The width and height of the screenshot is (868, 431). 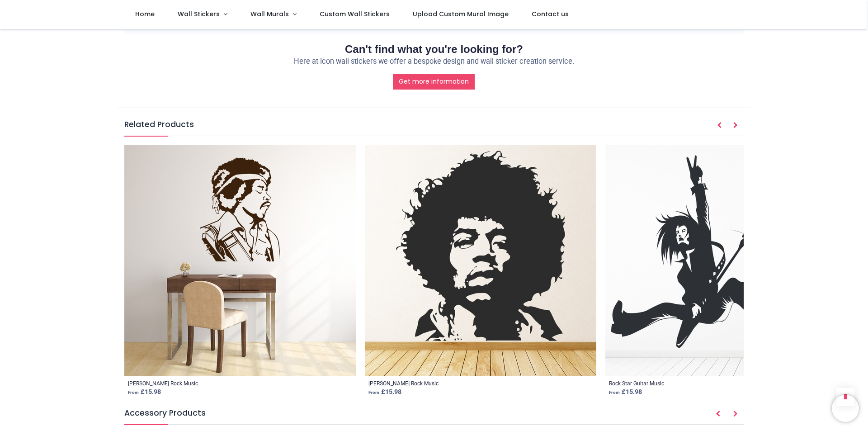 What do you see at coordinates (550, 14) in the screenshot?
I see `span: Contact us` at bounding box center [550, 14].